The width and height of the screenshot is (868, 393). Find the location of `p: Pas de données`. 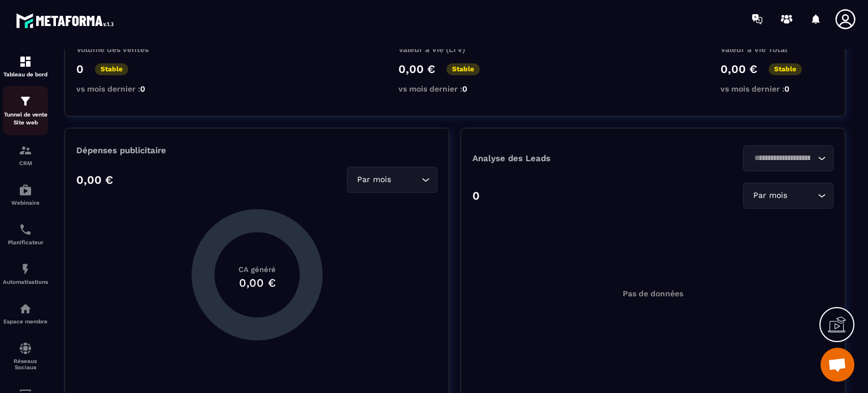

p: Pas de données is located at coordinates (653, 294).